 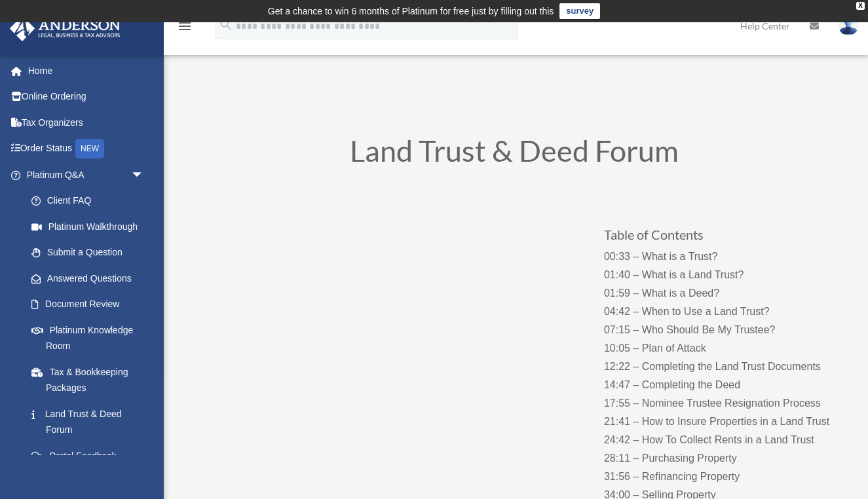 I want to click on img: User Pic, so click(x=848, y=25).